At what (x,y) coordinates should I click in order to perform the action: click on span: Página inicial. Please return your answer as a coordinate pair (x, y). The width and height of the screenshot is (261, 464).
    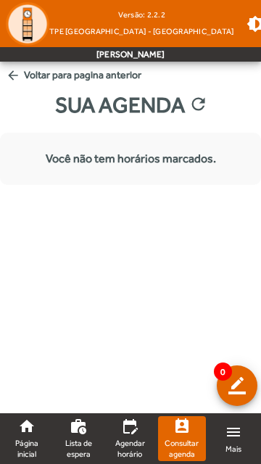
    Looking at the image, I should click on (27, 448).